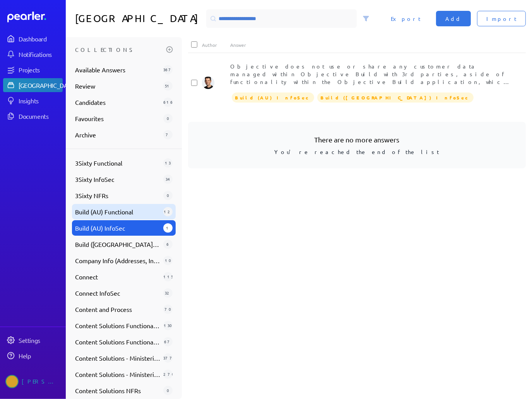  What do you see at coordinates (118, 309) in the screenshot?
I see `span: Content and Process` at bounding box center [118, 309].